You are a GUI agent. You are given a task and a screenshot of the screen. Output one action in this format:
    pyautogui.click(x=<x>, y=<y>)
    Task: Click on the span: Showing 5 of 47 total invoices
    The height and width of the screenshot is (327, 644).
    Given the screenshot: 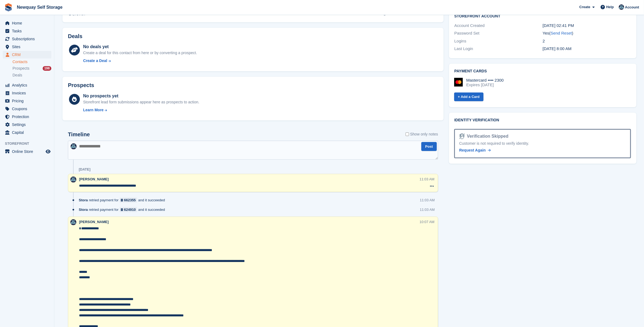 What is the action you would take?
    pyautogui.click(x=396, y=13)
    